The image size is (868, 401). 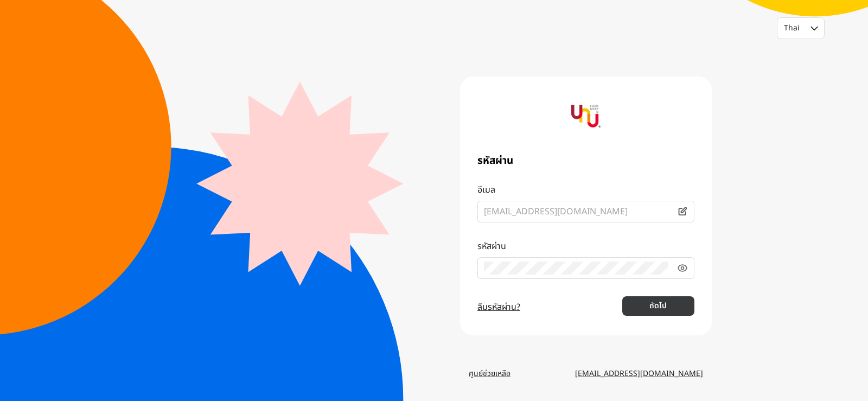 I want to click on a: ศูนย์ช่วยเหลือ, so click(x=490, y=374).